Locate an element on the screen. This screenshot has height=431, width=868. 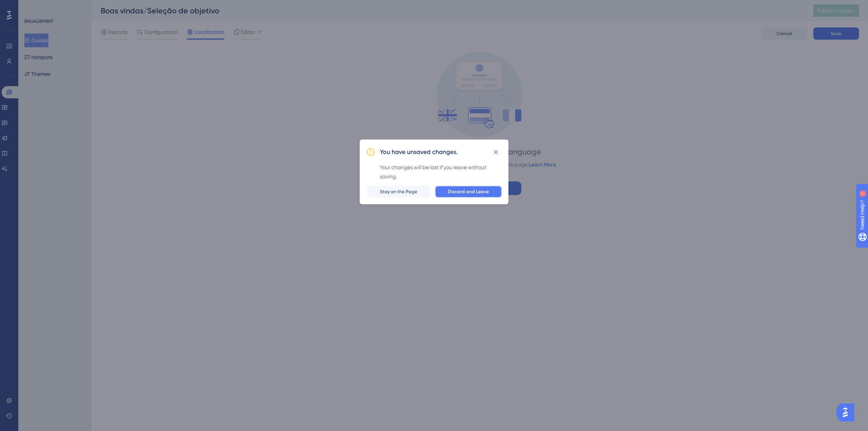
img: launcher-image-alternative-text is located at coordinates (9, 11).